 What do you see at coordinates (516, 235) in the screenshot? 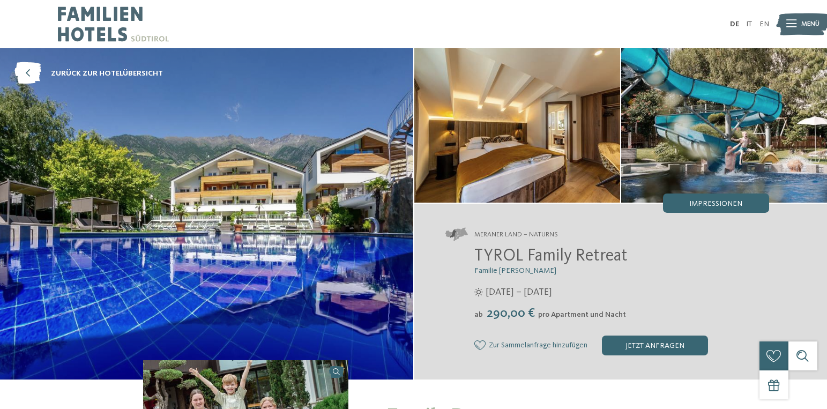
I see `span: Meraner Land – Naturns` at bounding box center [516, 235].